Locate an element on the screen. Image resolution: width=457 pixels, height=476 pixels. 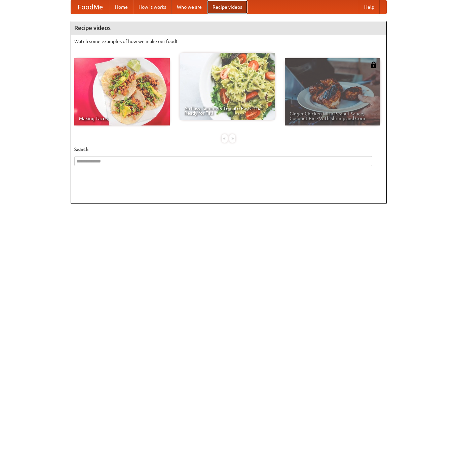
h4: Recipe videos is located at coordinates (228, 28).